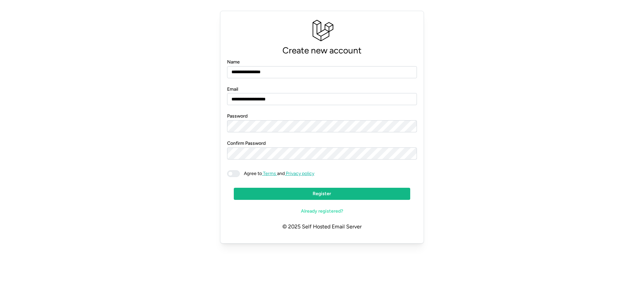 The image size is (644, 306). I want to click on p: Create new account, so click(322, 50).